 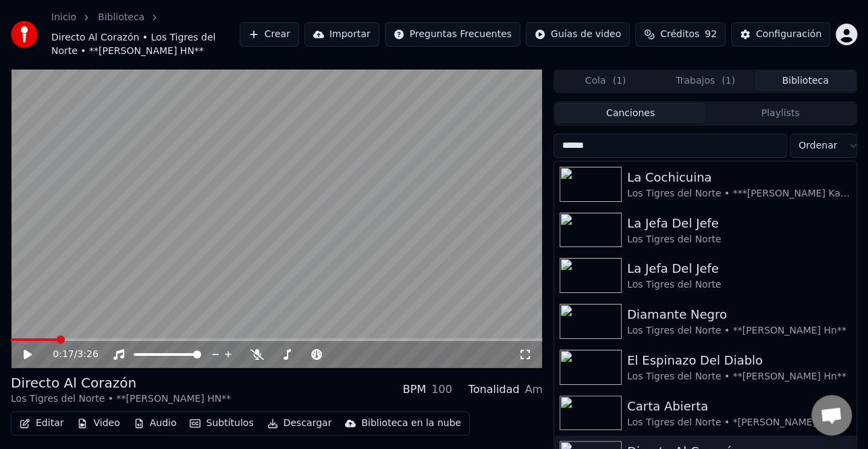 I want to click on div: Biblioteca en la nube, so click(x=411, y=424).